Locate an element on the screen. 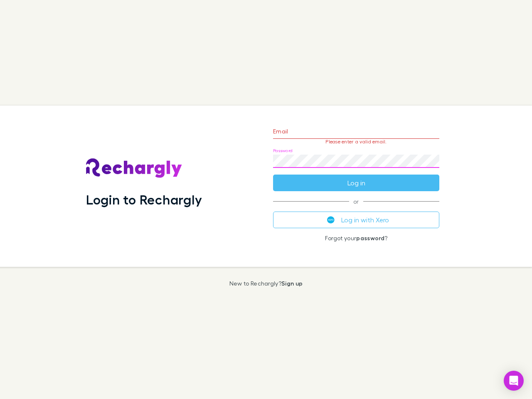 Image resolution: width=532 pixels, height=399 pixels. img: Rechargly's Logo is located at coordinates (134, 168).